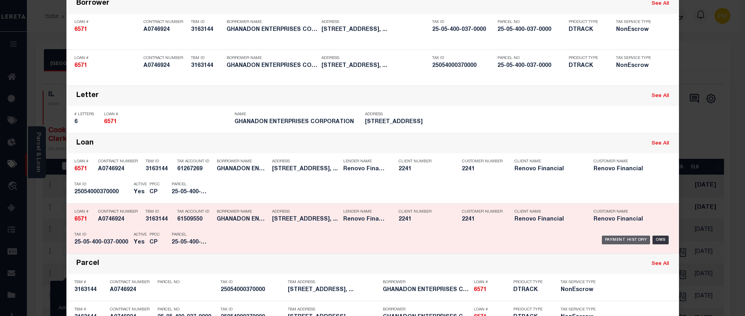 The width and height of the screenshot is (745, 316). Describe the element at coordinates (333, 282) in the screenshot. I see `p: TBM Address` at that location.